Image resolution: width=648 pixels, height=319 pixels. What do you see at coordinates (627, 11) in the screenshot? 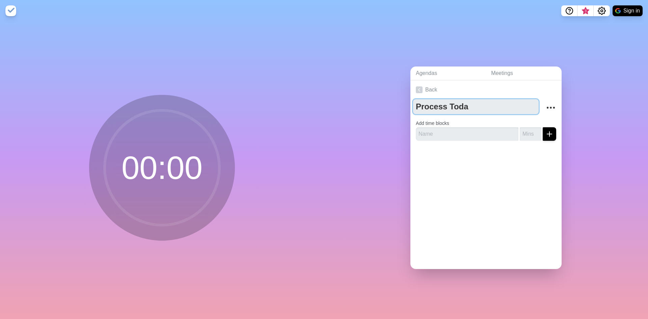
I see `button: Sign in` at bounding box center [627, 11].